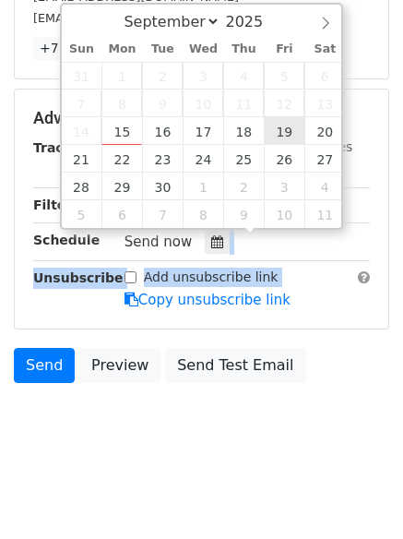 The height and width of the screenshot is (539, 403). What do you see at coordinates (67, 48) in the screenshot?
I see `a: +7 more` at bounding box center [67, 48].